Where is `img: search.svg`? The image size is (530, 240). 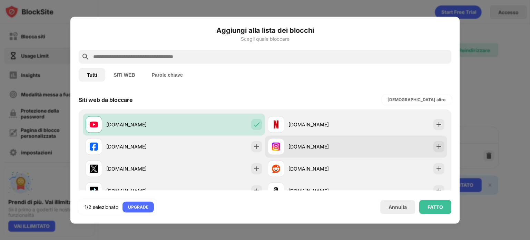
img: search.svg is located at coordinates (86, 57).